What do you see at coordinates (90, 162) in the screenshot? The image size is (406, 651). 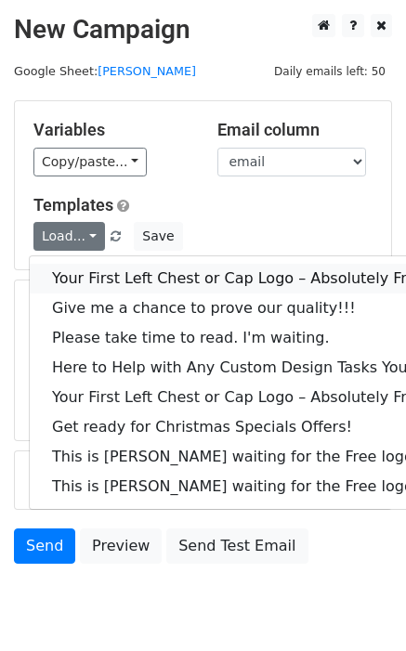 I see `a: Copy/paste...` at bounding box center [90, 162].